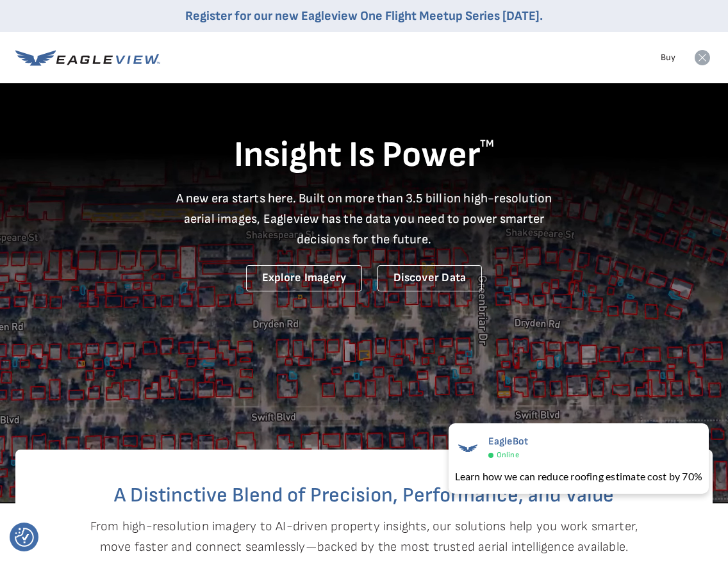 This screenshot has width=728, height=561. Describe the element at coordinates (304, 278) in the screenshot. I see `a: Explore Imagery` at that location.